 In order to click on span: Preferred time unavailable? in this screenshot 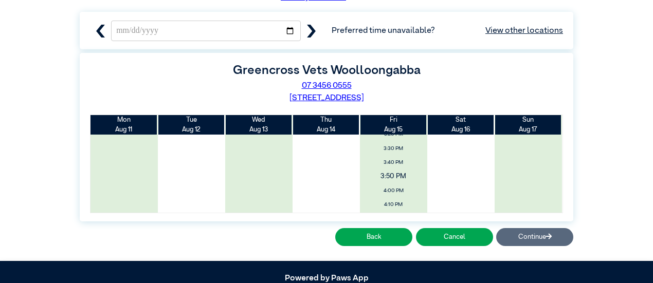, I will do `click(447, 31)`.